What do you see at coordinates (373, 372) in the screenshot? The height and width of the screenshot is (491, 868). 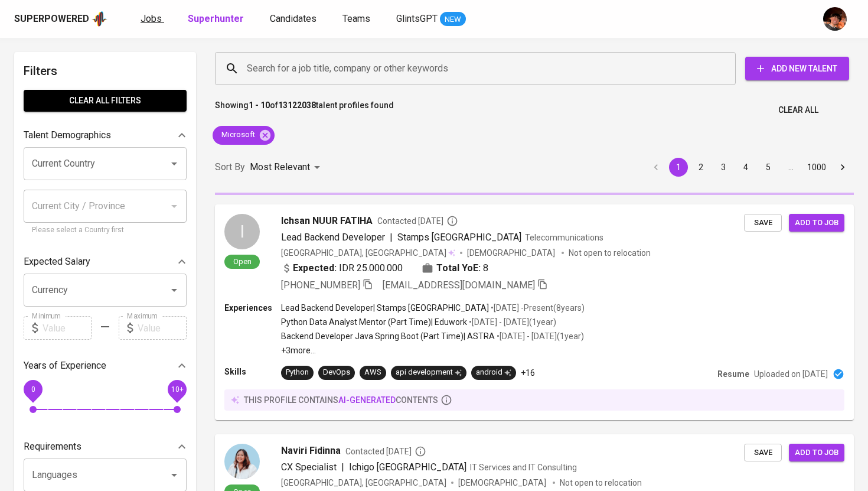 I see `div: AWS` at bounding box center [373, 372].